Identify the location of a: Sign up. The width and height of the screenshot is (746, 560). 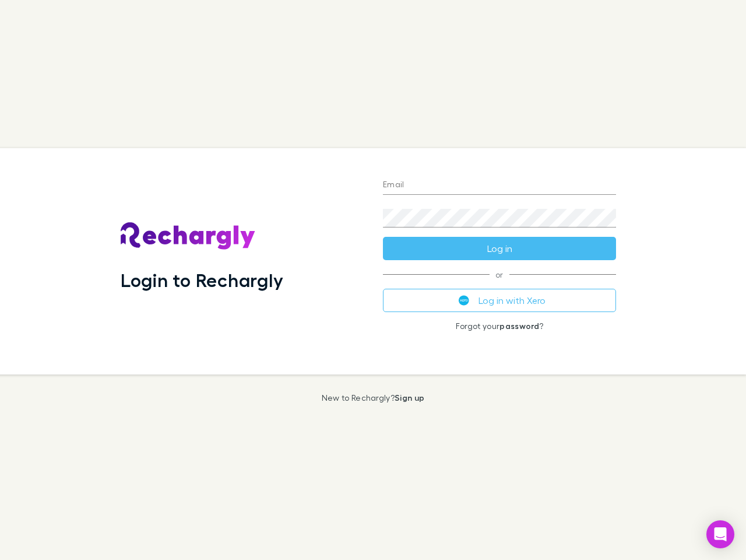
(409, 397).